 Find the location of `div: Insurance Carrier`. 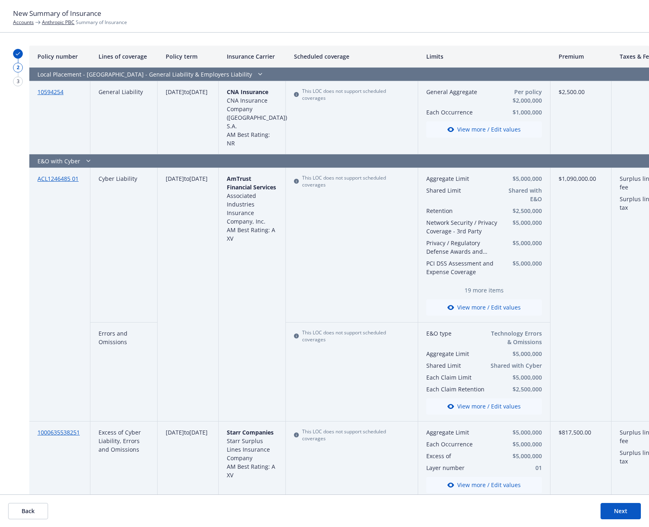

div: Insurance Carrier is located at coordinates (252, 57).